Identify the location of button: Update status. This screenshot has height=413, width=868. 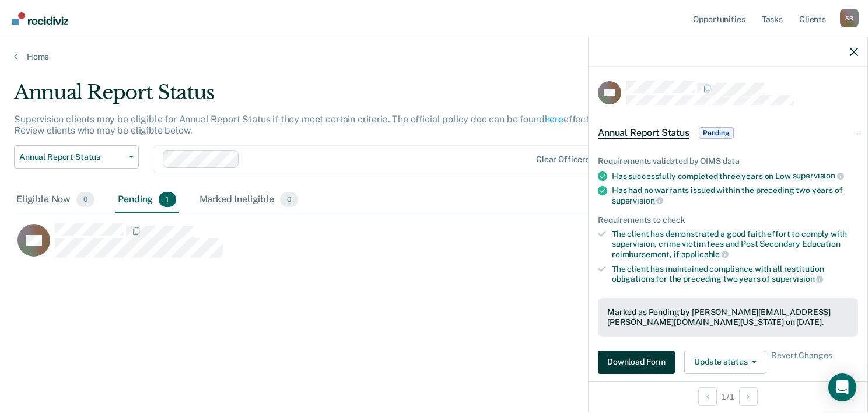
(725, 362).